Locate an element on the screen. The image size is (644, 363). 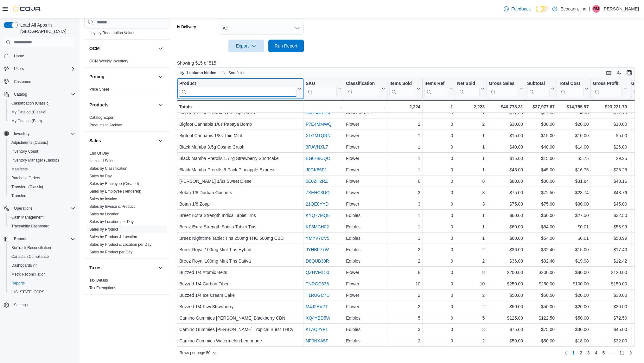
div: $12.10 is located at coordinates (610, 113).